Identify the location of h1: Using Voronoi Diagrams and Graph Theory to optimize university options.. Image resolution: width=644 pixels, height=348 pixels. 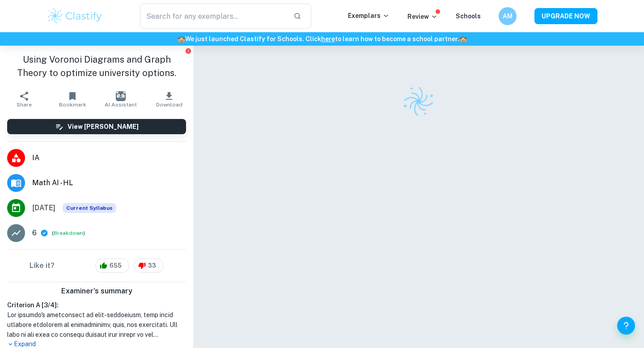
(97, 66).